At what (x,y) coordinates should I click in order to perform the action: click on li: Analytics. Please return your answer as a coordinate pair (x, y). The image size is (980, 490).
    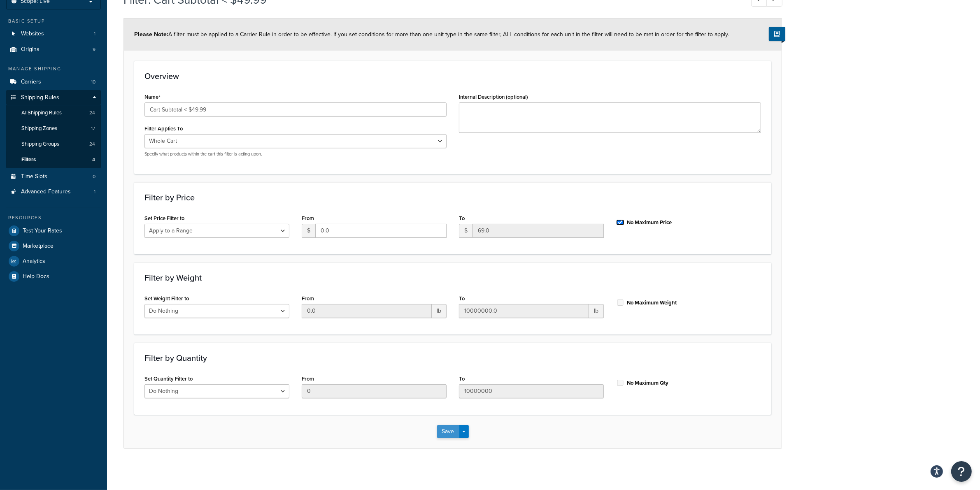
    Looking at the image, I should click on (53, 261).